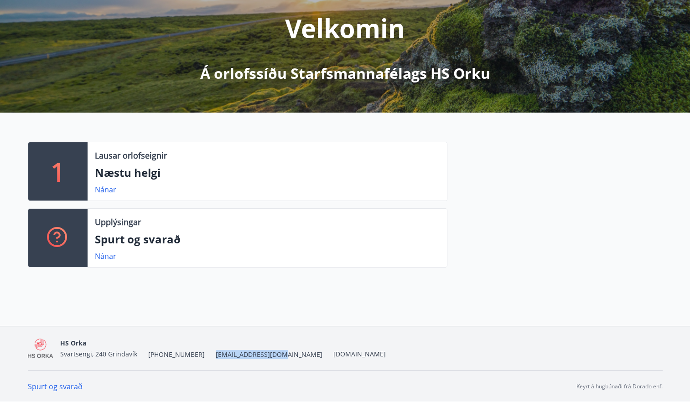 Image resolution: width=690 pixels, height=402 pixels. What do you see at coordinates (131, 155) in the screenshot?
I see `p: Lausar orlofseignir` at bounding box center [131, 155].